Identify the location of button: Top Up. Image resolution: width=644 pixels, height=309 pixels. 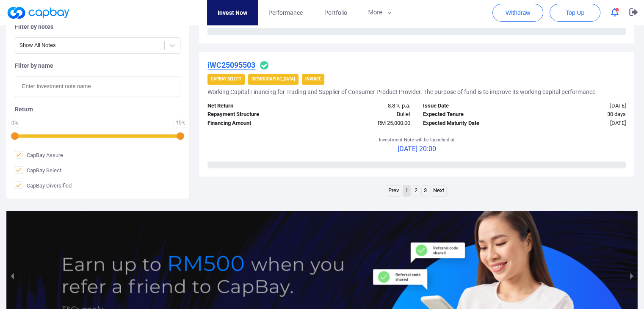
(575, 13).